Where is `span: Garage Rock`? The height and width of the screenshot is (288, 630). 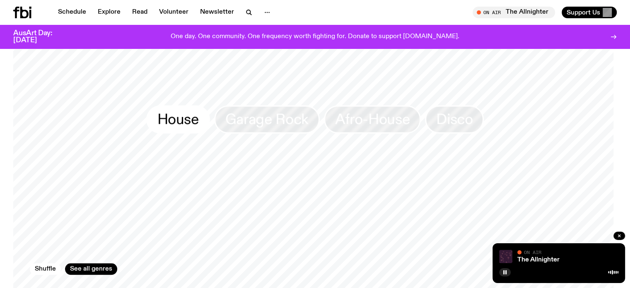 span: Garage Rock is located at coordinates (267, 119).